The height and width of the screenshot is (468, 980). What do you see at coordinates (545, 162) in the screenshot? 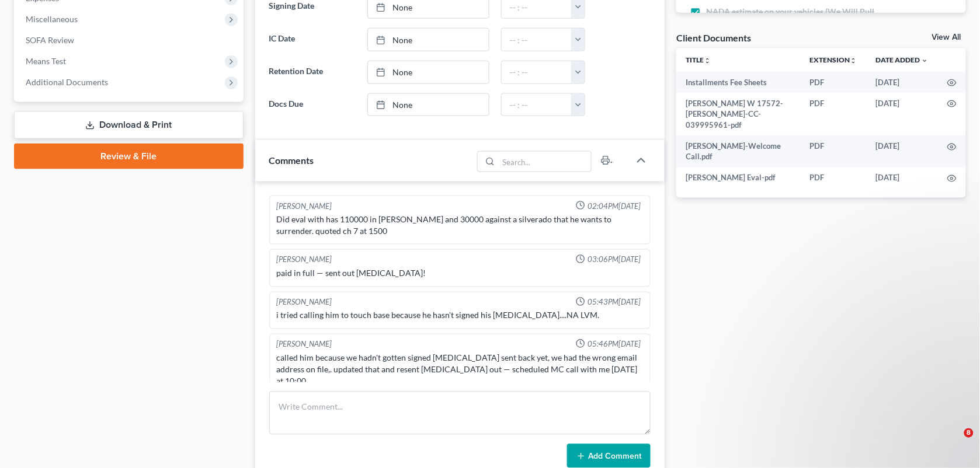
I see `input: Search...` at bounding box center [545, 162].